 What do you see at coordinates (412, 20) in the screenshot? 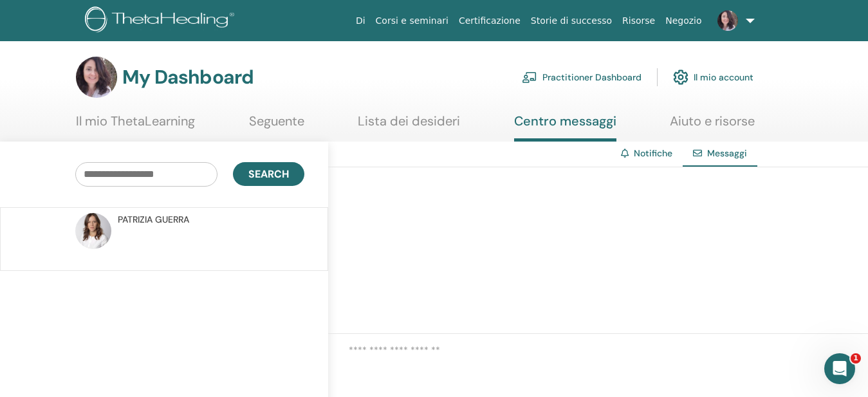
I see `a: Corsi e seminari` at bounding box center [412, 20].